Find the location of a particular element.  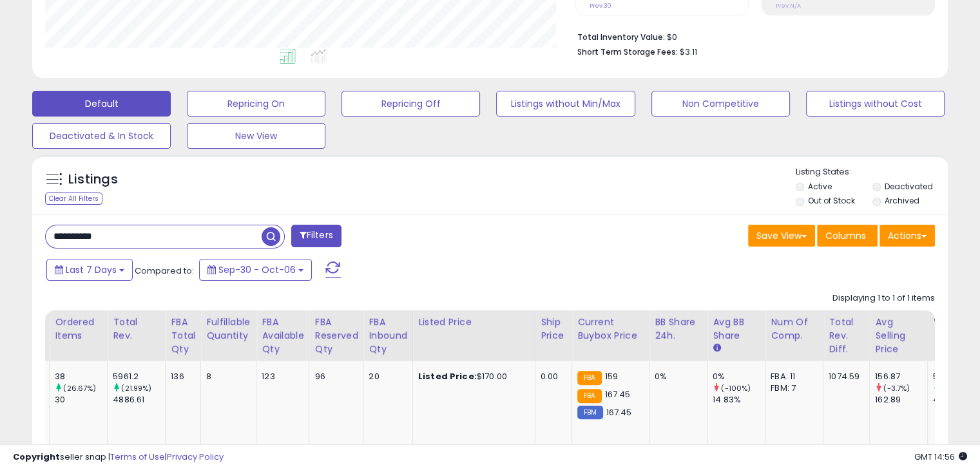

div: BB Share 24h. is located at coordinates (678, 329).